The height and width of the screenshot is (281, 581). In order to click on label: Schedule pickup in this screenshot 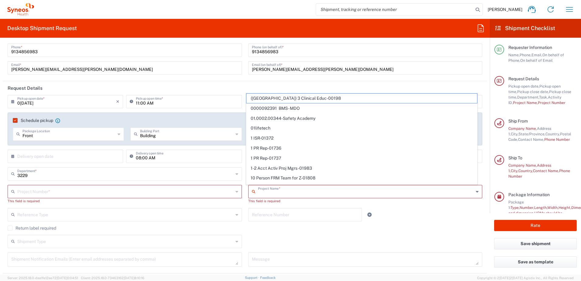, I will do `click(33, 120)`.